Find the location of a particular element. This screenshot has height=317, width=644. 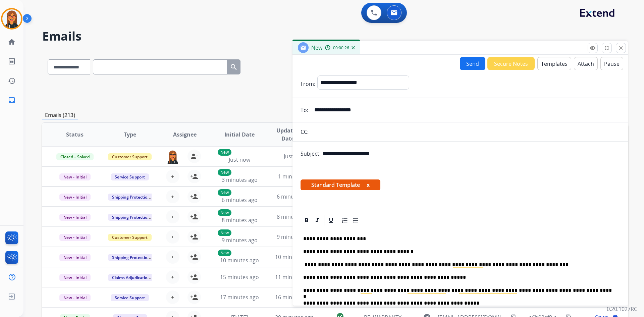

mat-icon: person_remove is located at coordinates (194, 156).